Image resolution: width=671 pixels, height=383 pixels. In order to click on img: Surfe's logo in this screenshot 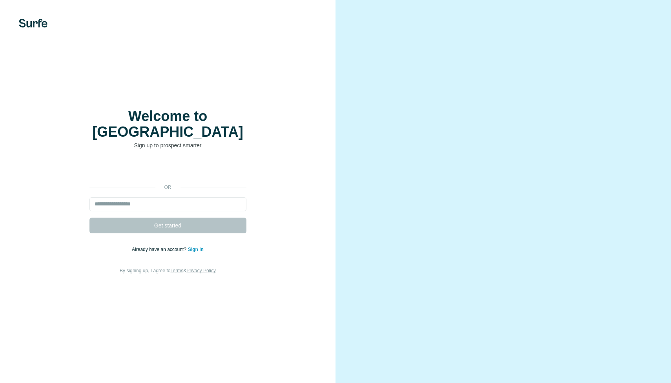, I will do `click(33, 23)`.